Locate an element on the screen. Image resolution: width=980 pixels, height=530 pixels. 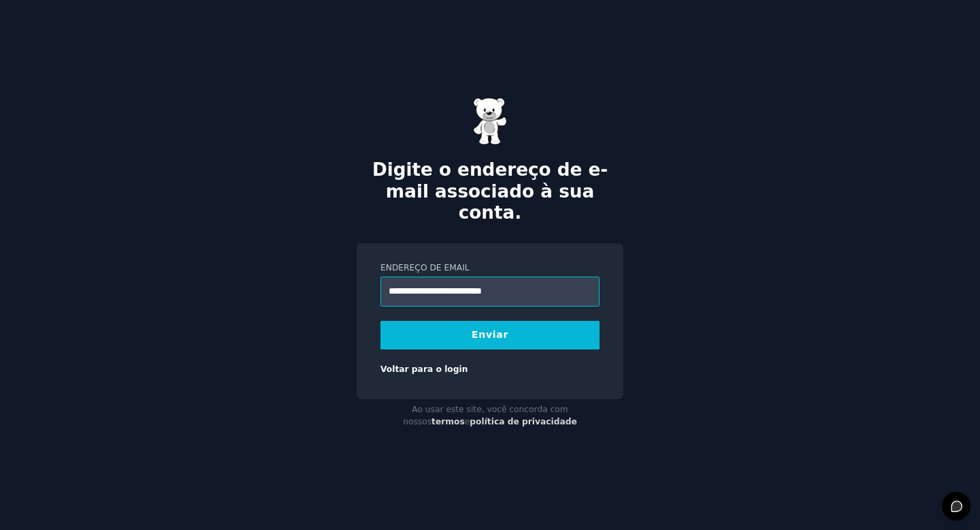
font: política de privacidade is located at coordinates (523, 421).